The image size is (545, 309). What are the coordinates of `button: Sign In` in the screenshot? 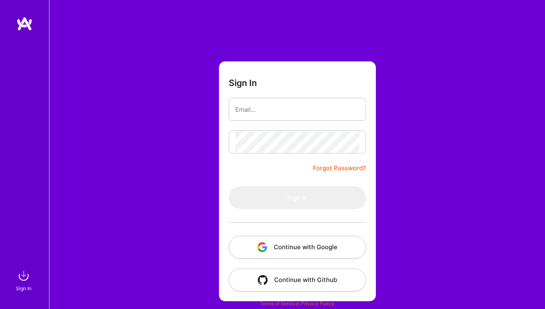 It's located at (298, 197).